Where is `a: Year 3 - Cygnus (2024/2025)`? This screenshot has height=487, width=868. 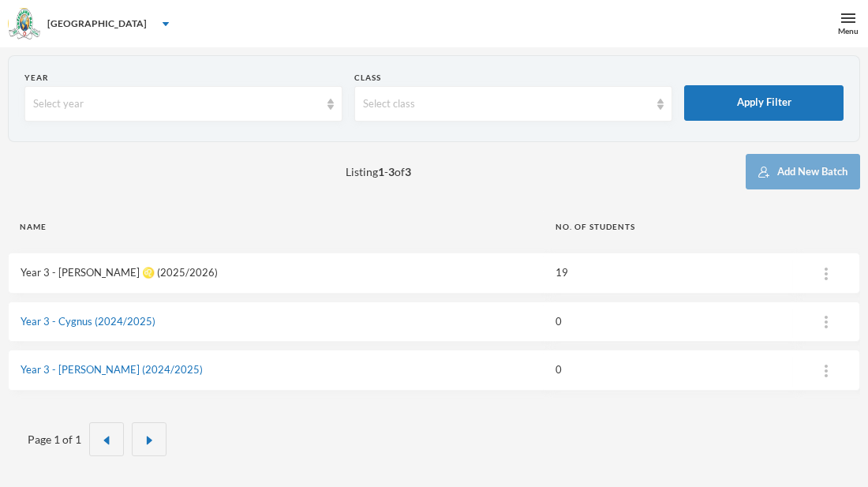 a: Year 3 - Cygnus (2024/2025) is located at coordinates (88, 322).